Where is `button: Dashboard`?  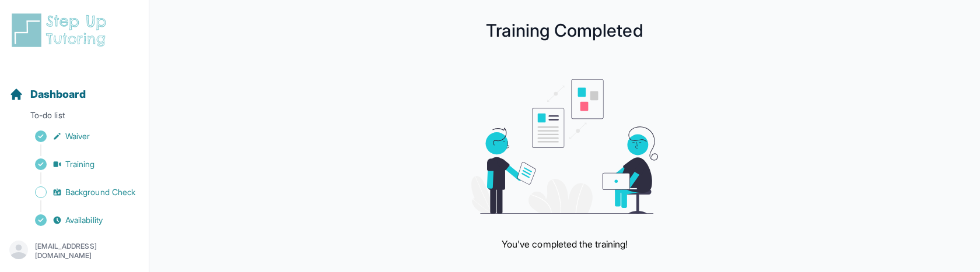 button: Dashboard is located at coordinates (74, 87).